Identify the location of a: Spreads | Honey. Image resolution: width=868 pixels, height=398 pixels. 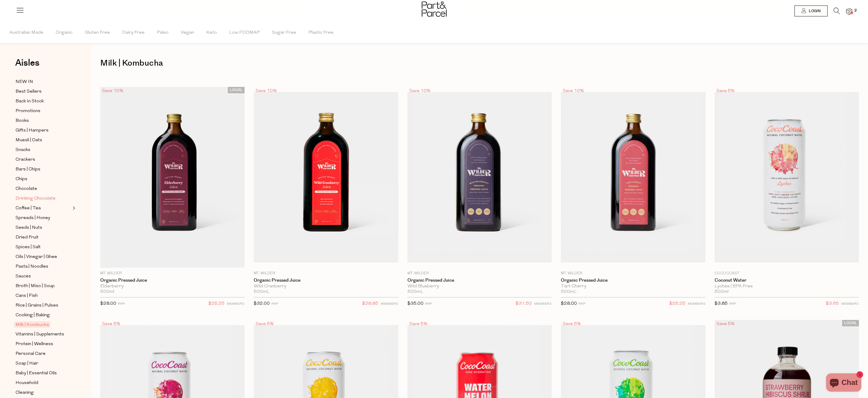
(43, 218).